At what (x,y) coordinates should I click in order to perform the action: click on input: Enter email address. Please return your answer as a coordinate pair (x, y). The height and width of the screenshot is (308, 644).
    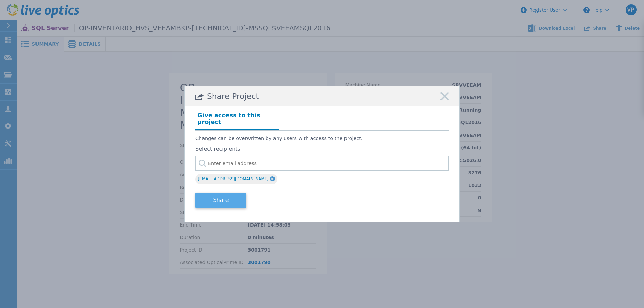
    Looking at the image, I should click on (322, 163).